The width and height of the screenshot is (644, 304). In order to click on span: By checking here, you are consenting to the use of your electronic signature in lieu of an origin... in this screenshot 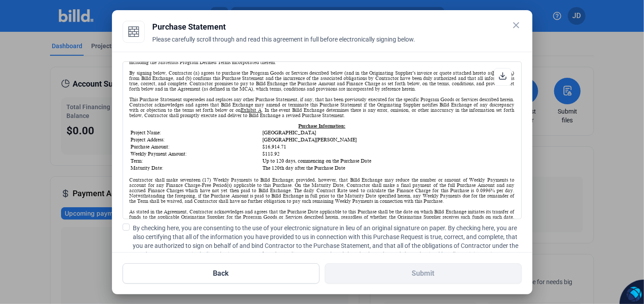, I will do `click(328, 245)`.